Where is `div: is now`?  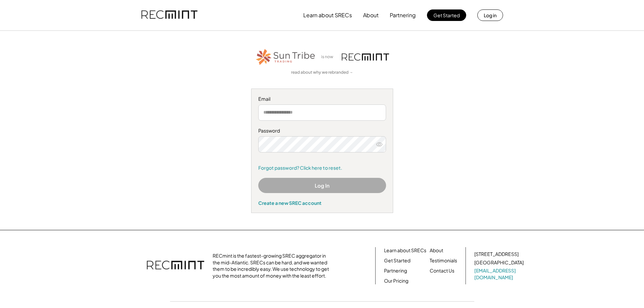 div: is now is located at coordinates (329, 57).